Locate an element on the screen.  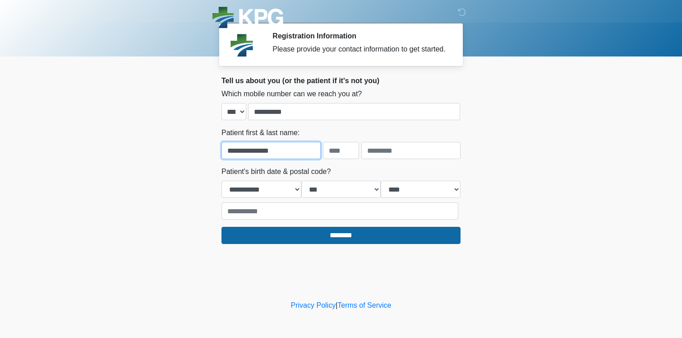
label: Patient first & last name: is located at coordinates (260, 133).